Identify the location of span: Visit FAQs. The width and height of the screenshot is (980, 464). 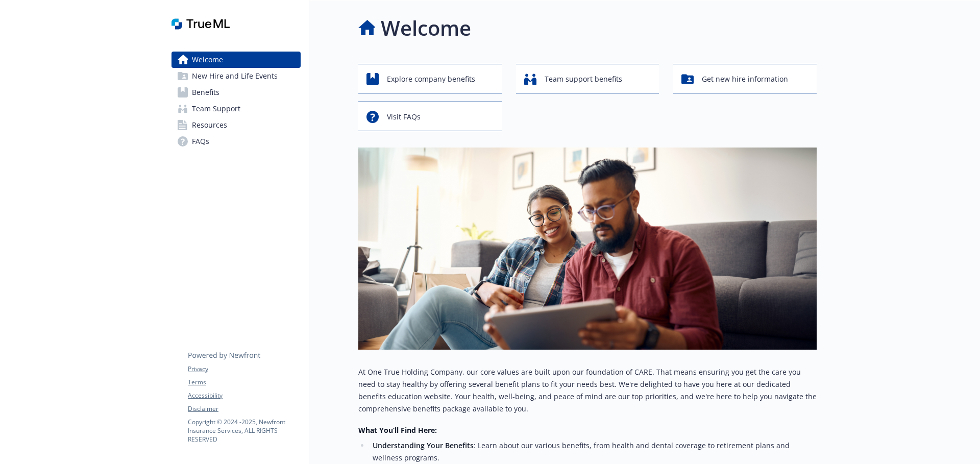
(404, 117).